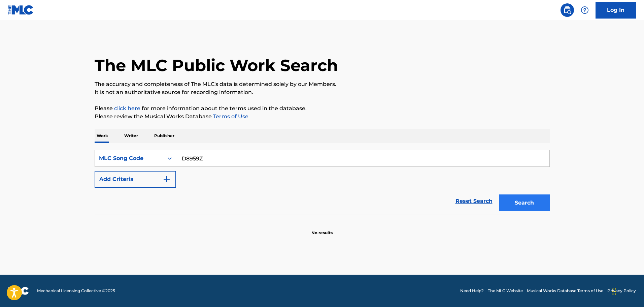  Describe the element at coordinates (525, 203) in the screenshot. I see `button: Search` at that location.